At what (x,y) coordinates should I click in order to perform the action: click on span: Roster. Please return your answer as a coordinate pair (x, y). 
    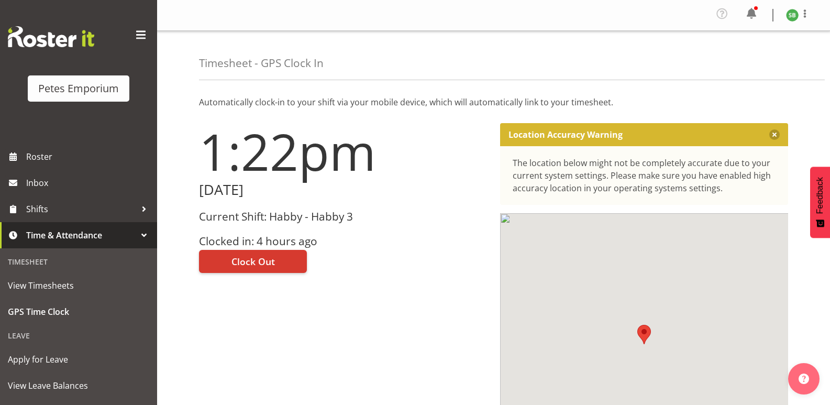
    Looking at the image, I should click on (89, 157).